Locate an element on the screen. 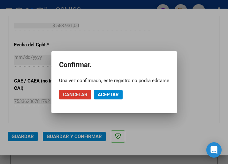  div: Open Intercom Messenger is located at coordinates (214, 150).